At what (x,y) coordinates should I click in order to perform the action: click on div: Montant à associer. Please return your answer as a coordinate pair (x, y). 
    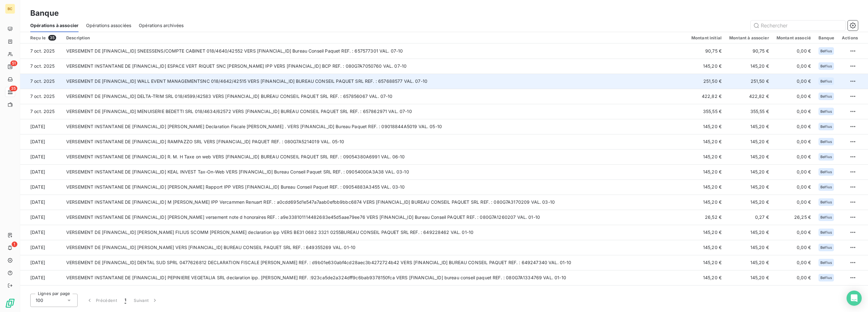
    Looking at the image, I should click on (749, 38).